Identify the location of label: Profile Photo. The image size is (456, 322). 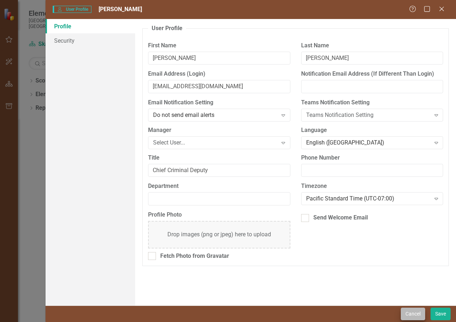
(219, 215).